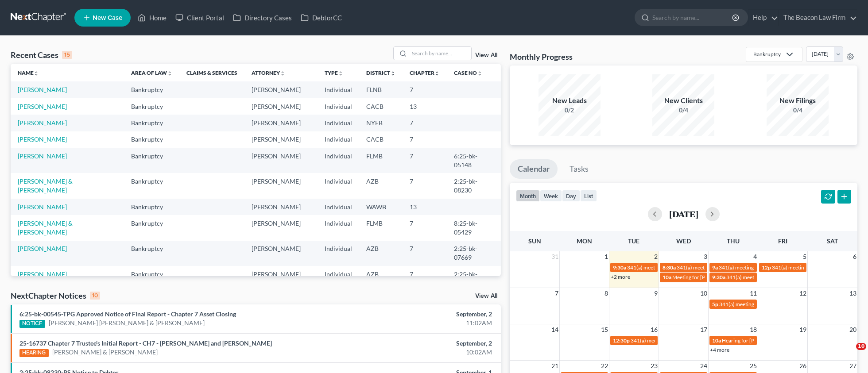 This screenshot has height=373, width=868. Describe the element at coordinates (381, 89) in the screenshot. I see `td: FLNB` at that location.